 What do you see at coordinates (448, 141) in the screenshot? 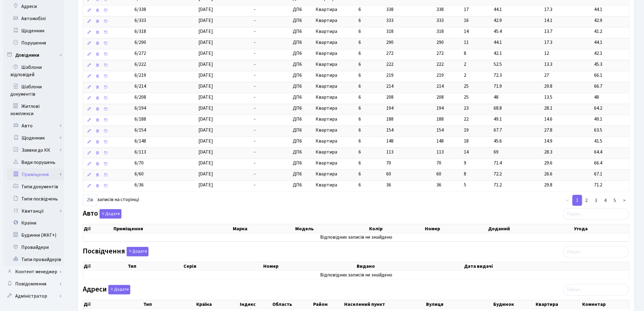
I see `span: 148` at bounding box center [448, 141].